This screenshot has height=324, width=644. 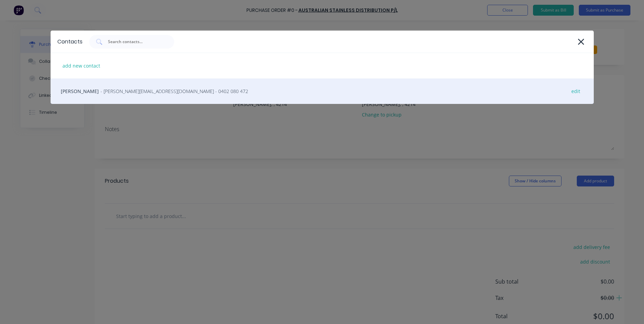 I want to click on div: Contacts, so click(x=70, y=42).